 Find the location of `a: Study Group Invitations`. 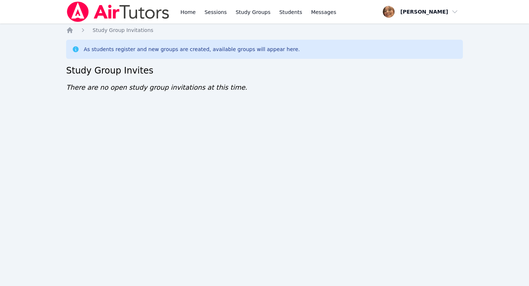

a: Study Group Invitations is located at coordinates (123, 30).